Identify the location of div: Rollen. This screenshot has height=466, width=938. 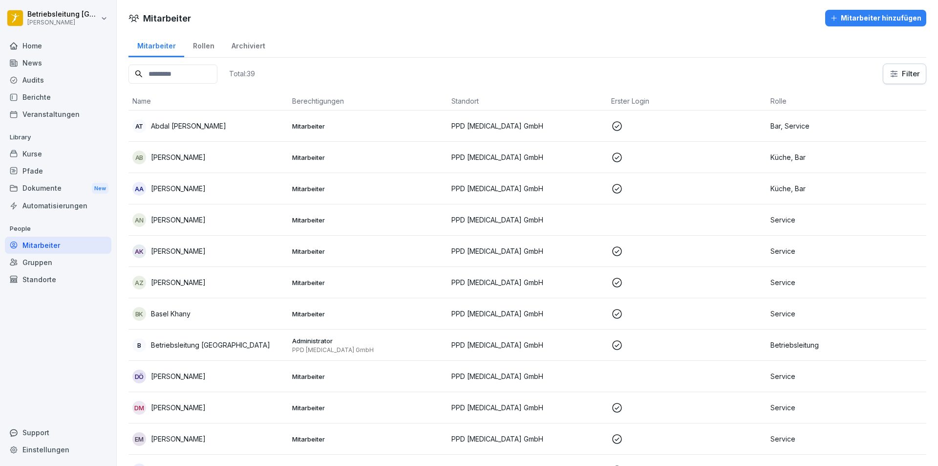
(203, 44).